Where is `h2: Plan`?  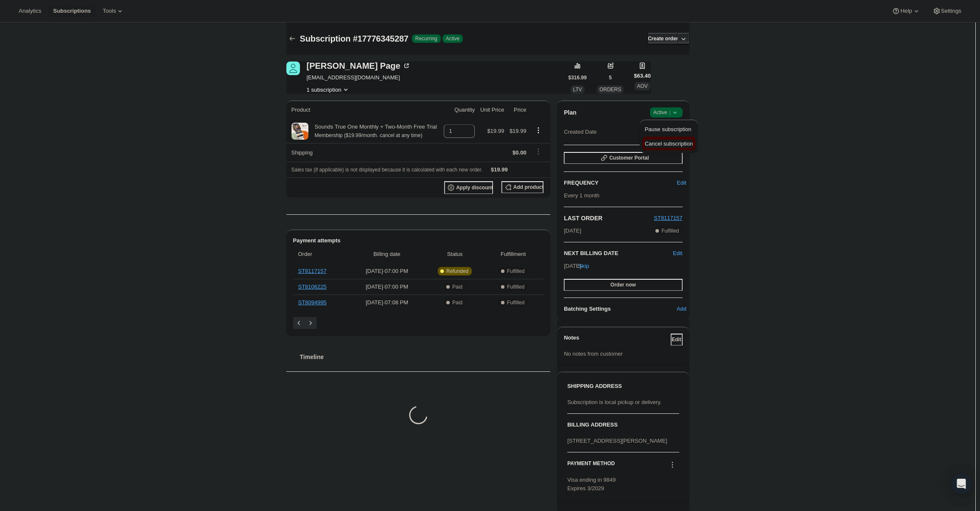 h2: Plan is located at coordinates (570, 113).